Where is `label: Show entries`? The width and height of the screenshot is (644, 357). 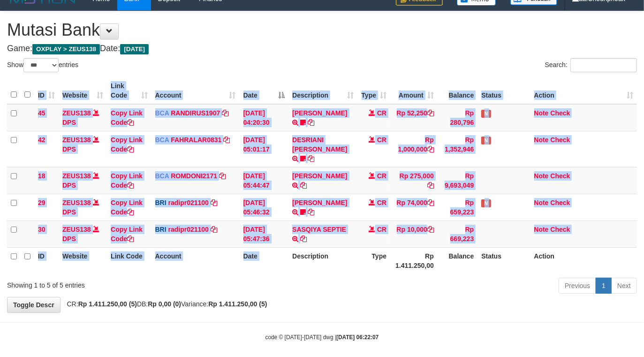
label: Show entries is located at coordinates (43, 65).